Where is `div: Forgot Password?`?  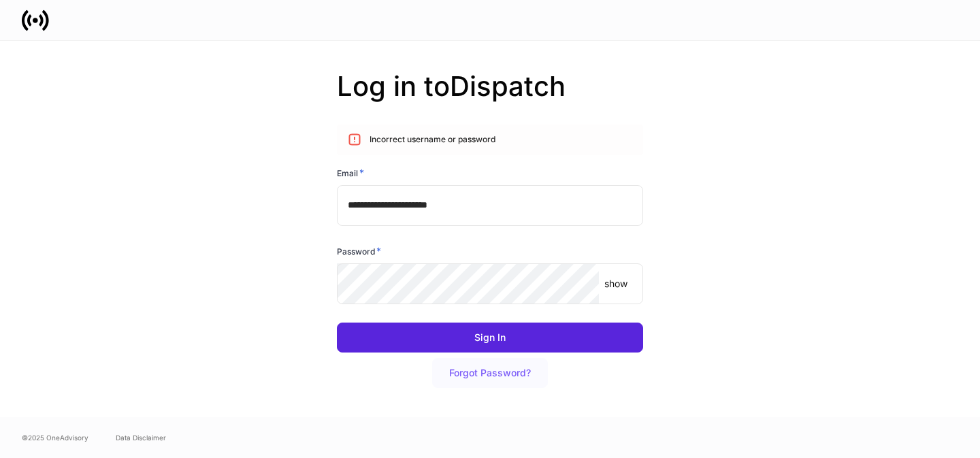 div: Forgot Password? is located at coordinates (490, 373).